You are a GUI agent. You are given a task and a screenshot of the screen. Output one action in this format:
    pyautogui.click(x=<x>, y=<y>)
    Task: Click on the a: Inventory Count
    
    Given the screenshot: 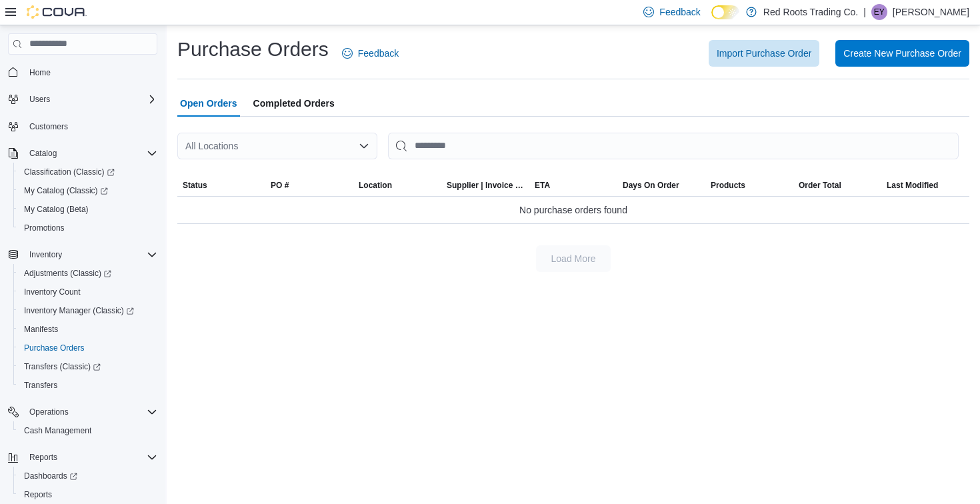 What is the action you would take?
    pyautogui.click(x=52, y=292)
    